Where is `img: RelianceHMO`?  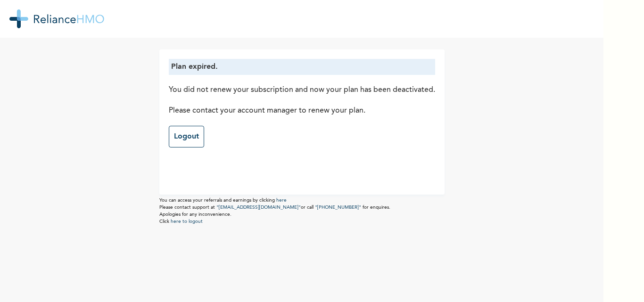
img: RelianceHMO is located at coordinates (57, 19).